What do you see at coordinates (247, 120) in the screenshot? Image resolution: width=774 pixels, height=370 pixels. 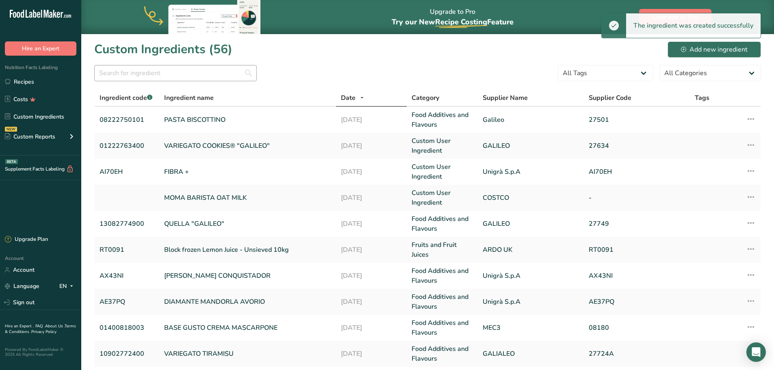 I see `a: PASTA BISCOTTINO` at bounding box center [247, 120].